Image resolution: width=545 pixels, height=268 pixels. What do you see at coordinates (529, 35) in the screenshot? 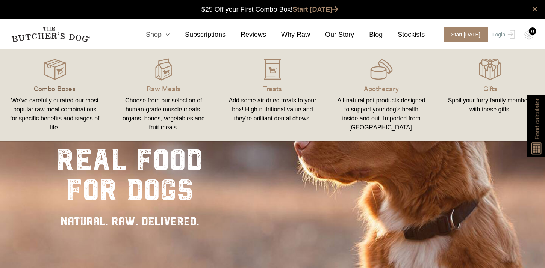
I see `img: TBD_Cart-Empty.png` at bounding box center [529, 35].